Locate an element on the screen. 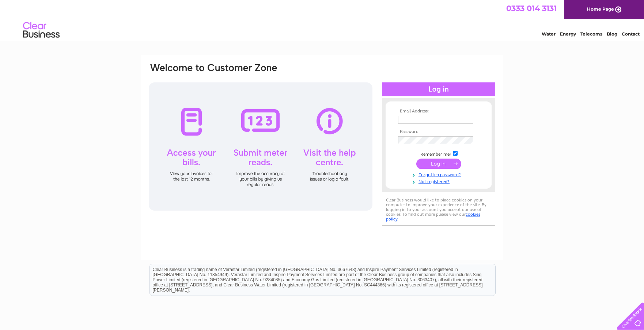  img: logo.png is located at coordinates (41, 30).